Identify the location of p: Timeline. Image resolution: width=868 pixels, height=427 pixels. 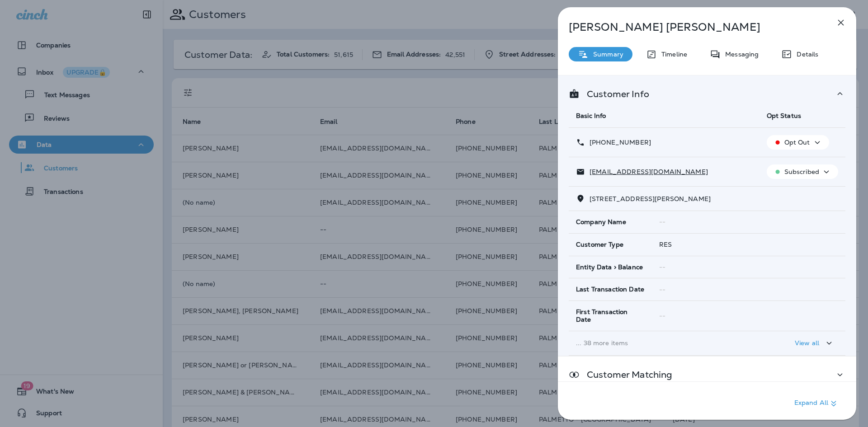
(672, 54).